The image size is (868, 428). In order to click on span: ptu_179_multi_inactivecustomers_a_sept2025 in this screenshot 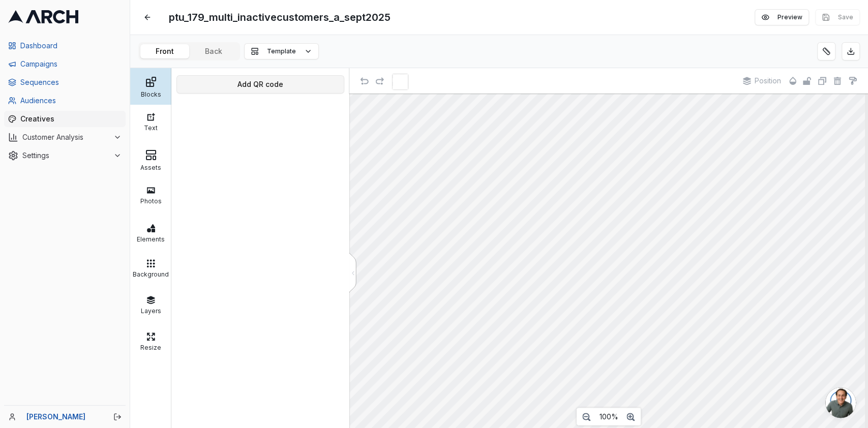, I will do `click(280, 17)`.